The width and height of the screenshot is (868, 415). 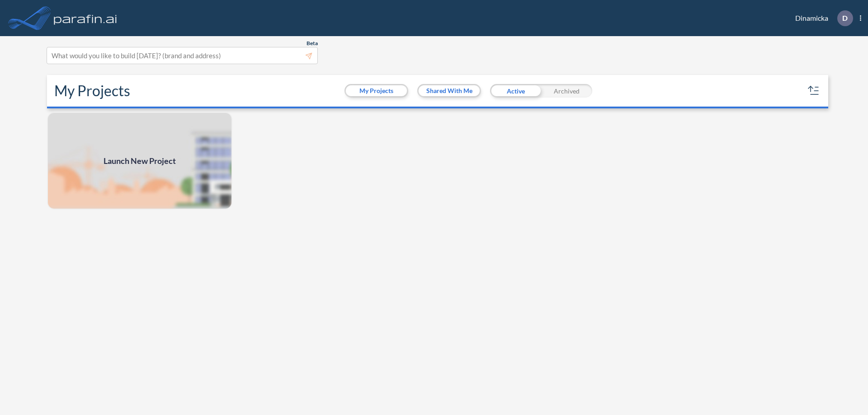 What do you see at coordinates (92, 91) in the screenshot?
I see `h2: My Projects` at bounding box center [92, 91].